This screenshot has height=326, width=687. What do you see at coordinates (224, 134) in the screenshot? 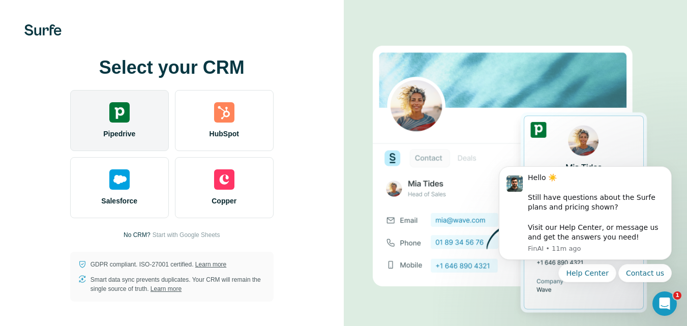
I see `span: HubSpot` at bounding box center [224, 134].